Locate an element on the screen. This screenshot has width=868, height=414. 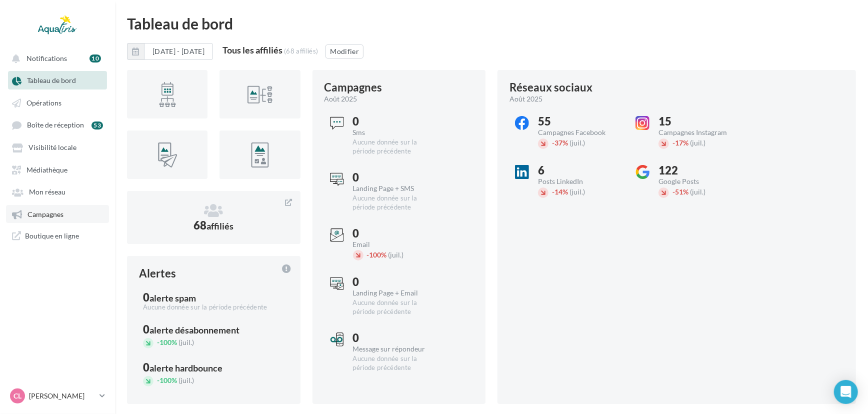
div: Sms is located at coordinates (394, 133).